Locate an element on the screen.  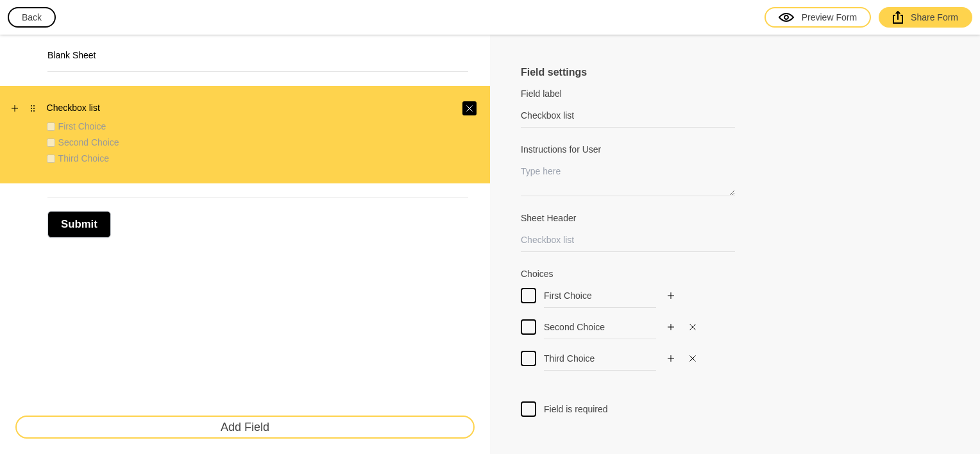
input: Checkbox list is located at coordinates (628, 240).